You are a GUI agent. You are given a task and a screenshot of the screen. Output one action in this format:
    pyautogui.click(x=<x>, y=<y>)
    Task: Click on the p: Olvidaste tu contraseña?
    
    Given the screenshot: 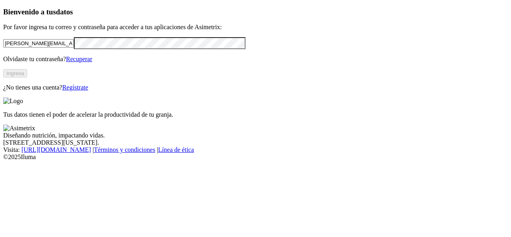 What is the action you would take?
    pyautogui.click(x=256, y=59)
    